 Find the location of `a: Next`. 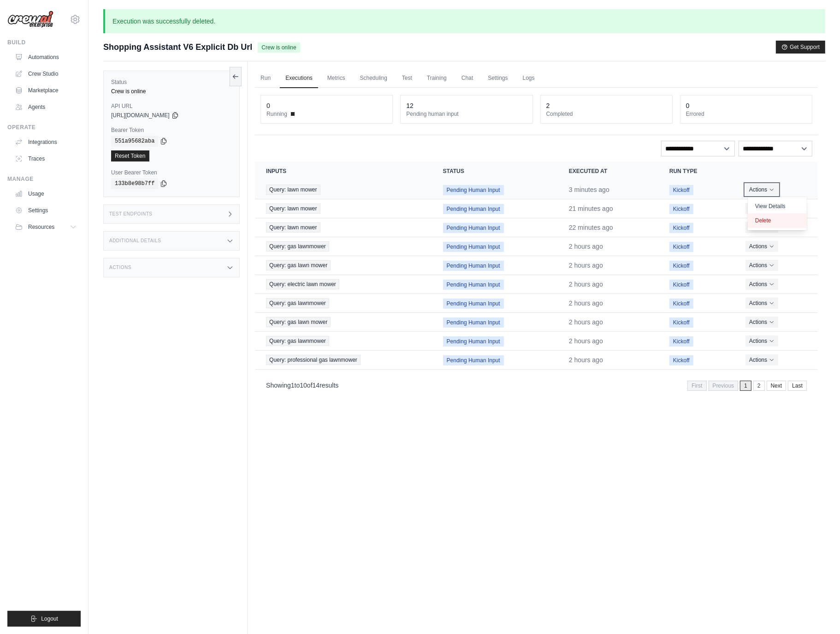

a: Next is located at coordinates (776, 386).